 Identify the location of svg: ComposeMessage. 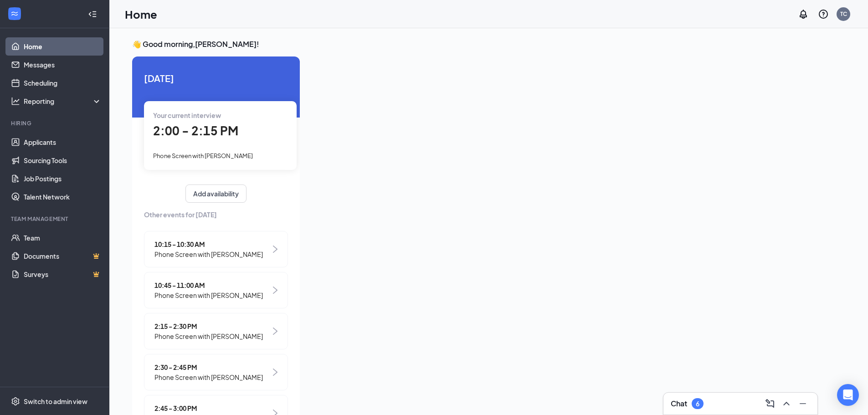
(770, 404).